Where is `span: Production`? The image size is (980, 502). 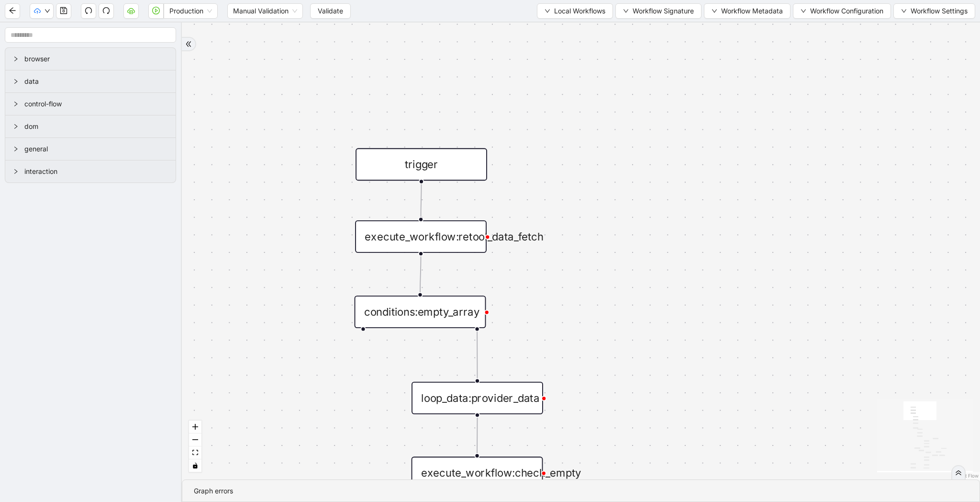 span: Production is located at coordinates (191, 11).